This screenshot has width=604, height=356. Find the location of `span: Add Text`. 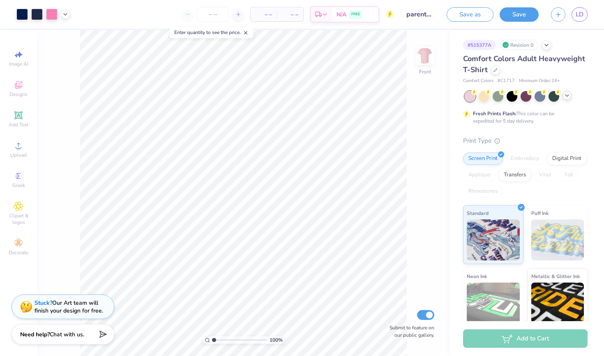

span: Add Text is located at coordinates (18, 125).